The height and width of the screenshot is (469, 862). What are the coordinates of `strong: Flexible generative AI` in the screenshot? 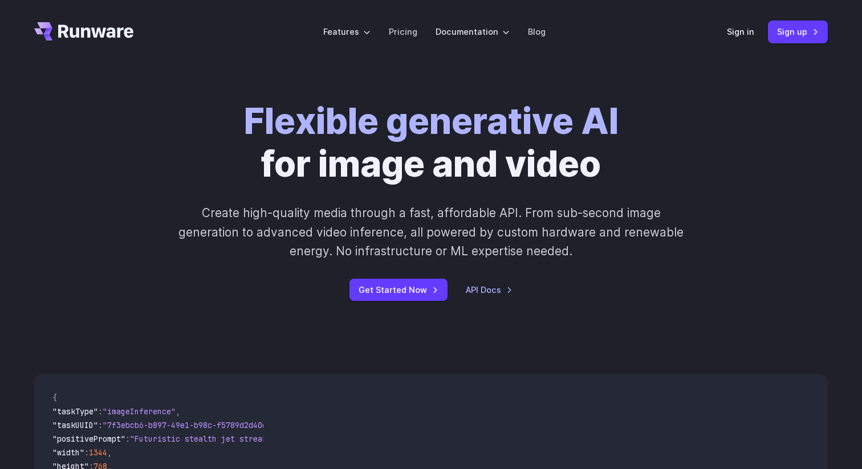 It's located at (431, 121).